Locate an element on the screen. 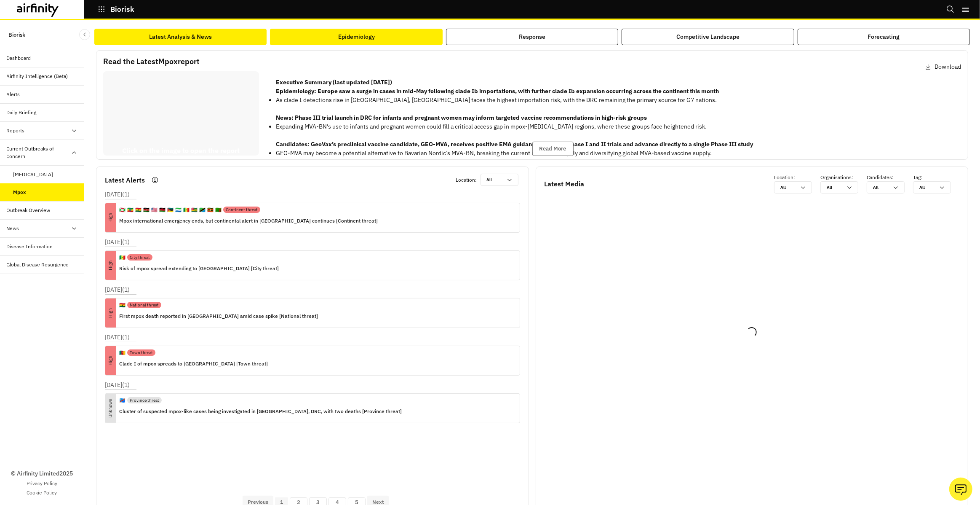  p: National threat is located at coordinates (144, 304).